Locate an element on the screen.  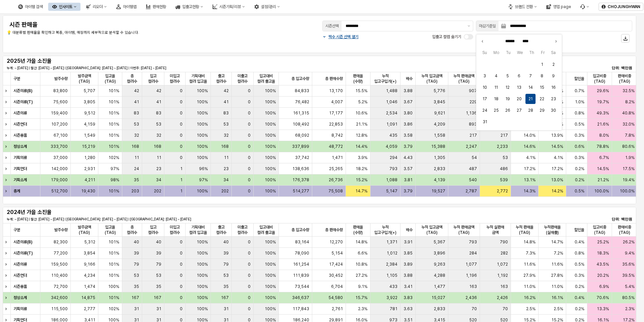
span: 1,471 is located at coordinates (337, 157).